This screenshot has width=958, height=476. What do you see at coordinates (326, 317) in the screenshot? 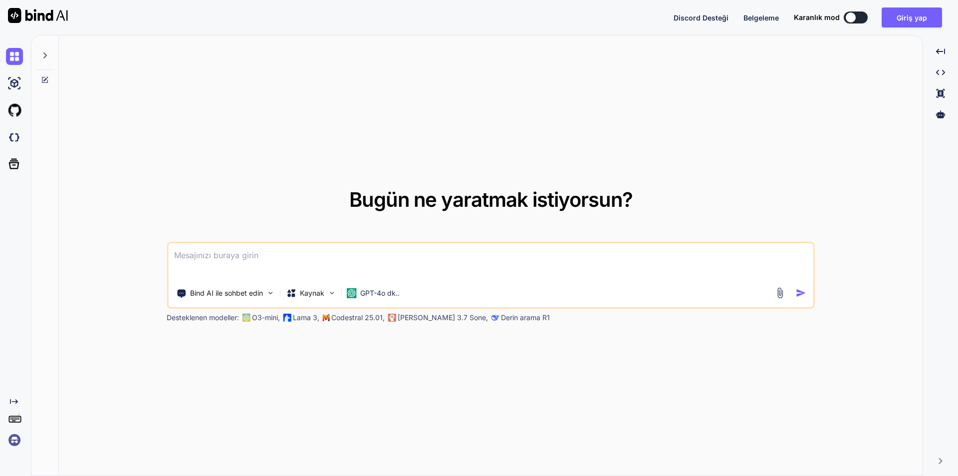
I see `img: Mistral-AI` at bounding box center [326, 317].